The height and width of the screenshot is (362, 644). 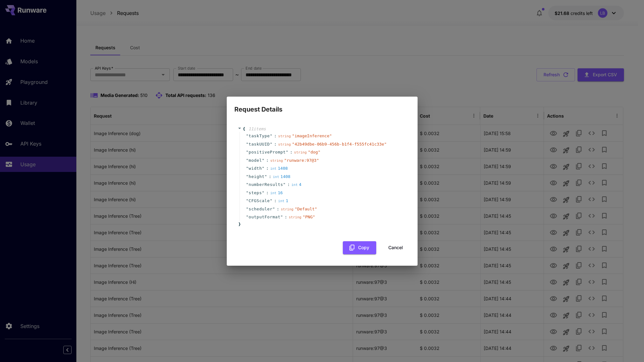 I want to click on span: CFGScale, so click(x=259, y=201).